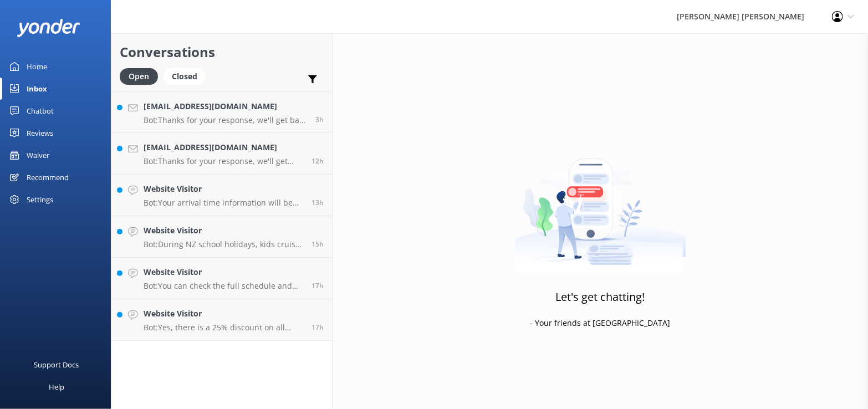  What do you see at coordinates (188, 76) in the screenshot?
I see `a: Closed` at bounding box center [188, 76].